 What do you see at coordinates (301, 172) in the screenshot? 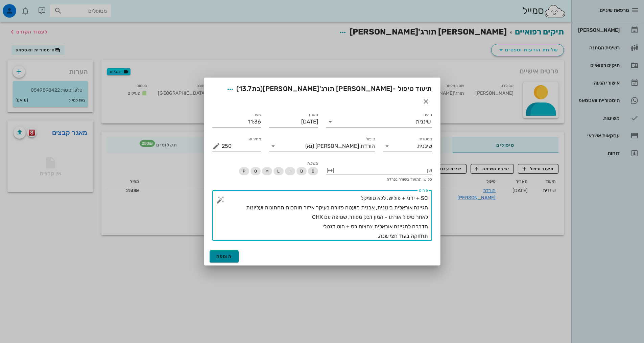
I see `span: D` at bounding box center [301, 172].